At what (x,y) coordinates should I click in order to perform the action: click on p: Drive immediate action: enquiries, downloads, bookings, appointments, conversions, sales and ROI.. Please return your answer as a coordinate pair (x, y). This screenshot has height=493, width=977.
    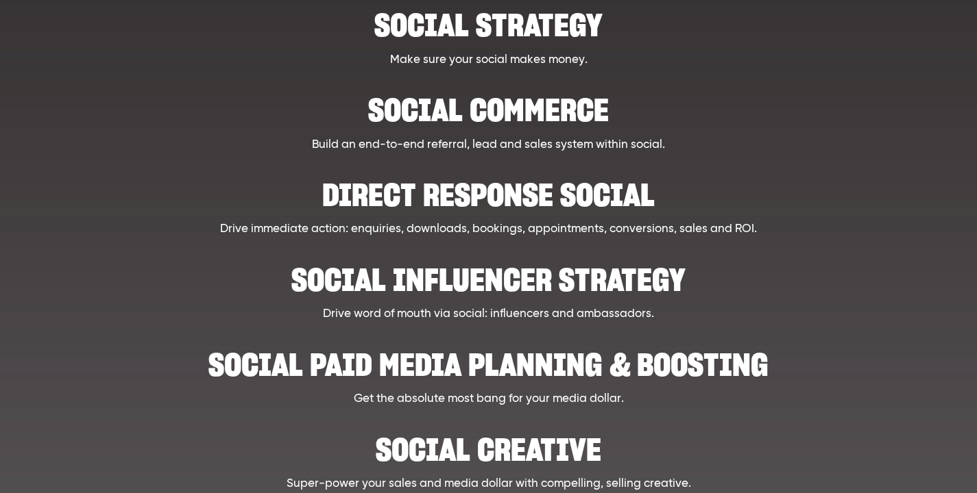
    Looking at the image, I should click on (488, 230).